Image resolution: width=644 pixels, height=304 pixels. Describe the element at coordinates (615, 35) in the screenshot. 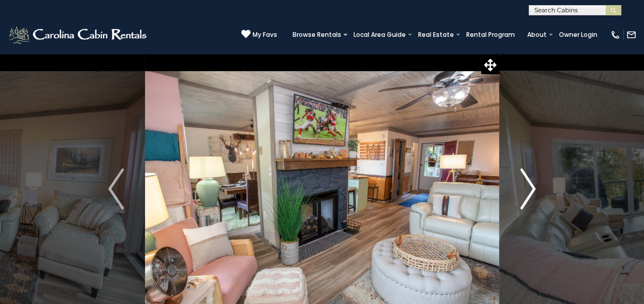

I see `img: phone-regular-white.png` at that location.